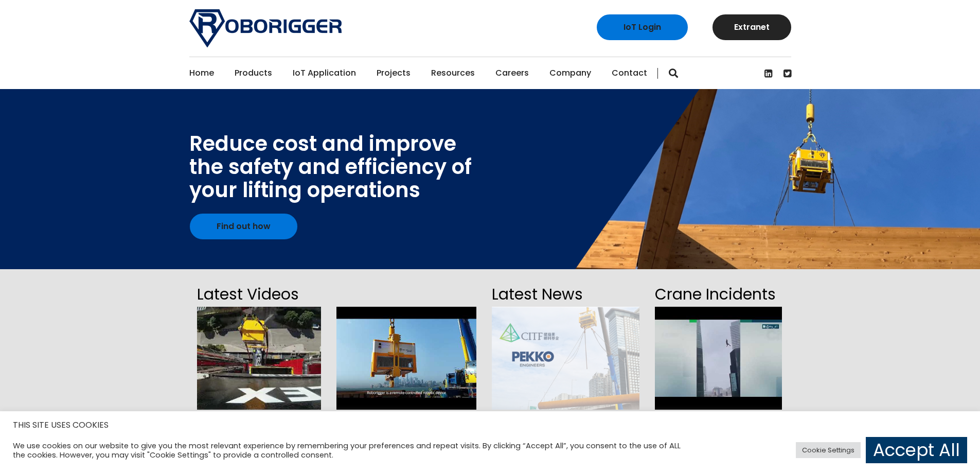 Image resolution: width=980 pixels, height=473 pixels. What do you see at coordinates (258, 294) in the screenshot?
I see `h2: Latest Videos` at bounding box center [258, 294].